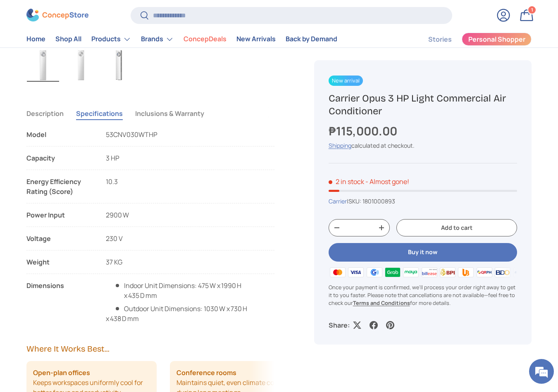  Describe the element at coordinates (346, 182) in the screenshot. I see `span: 2 in stock` at that location.